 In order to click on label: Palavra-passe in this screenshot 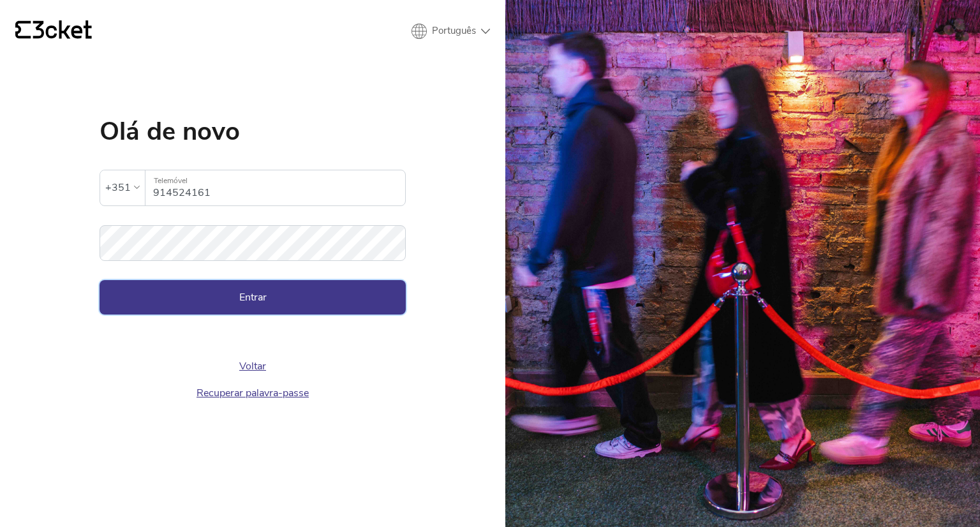, I will do `click(252, 235)`.